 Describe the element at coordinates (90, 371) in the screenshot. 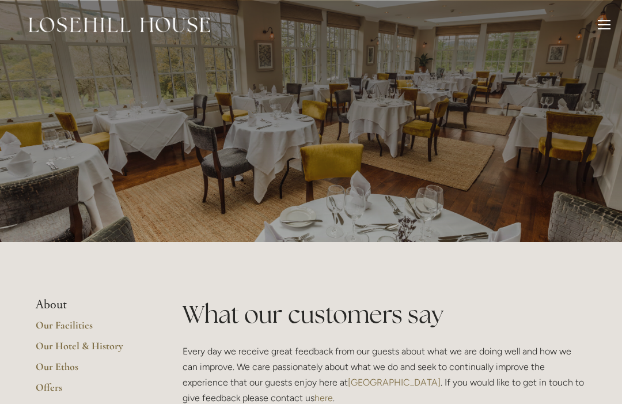

I see `a: Our Ethos` at that location.